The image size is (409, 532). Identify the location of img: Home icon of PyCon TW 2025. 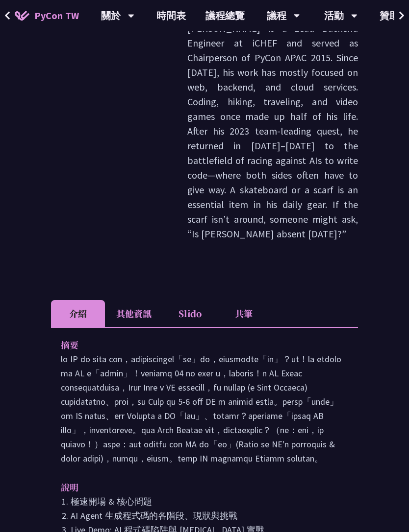
(22, 16).